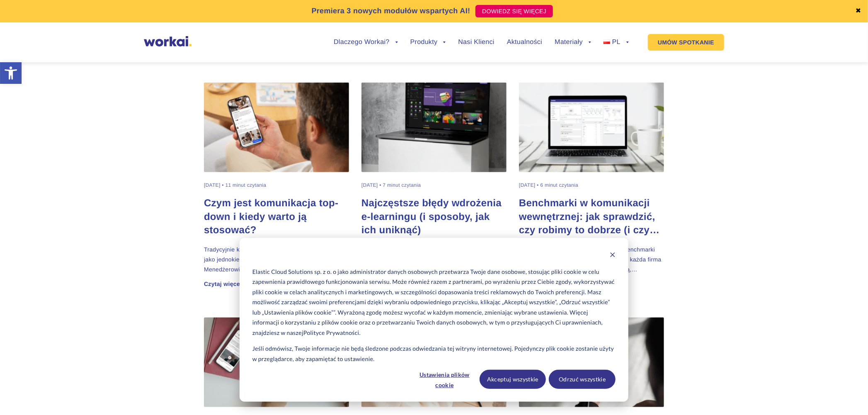  What do you see at coordinates (223, 284) in the screenshot?
I see `a: Czytaj więcej` at bounding box center [223, 284].